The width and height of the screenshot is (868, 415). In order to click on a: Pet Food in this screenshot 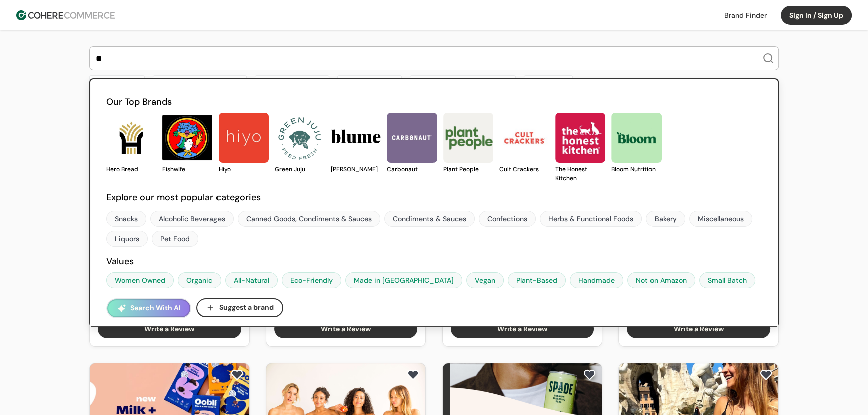, I will do `click(175, 239)`.